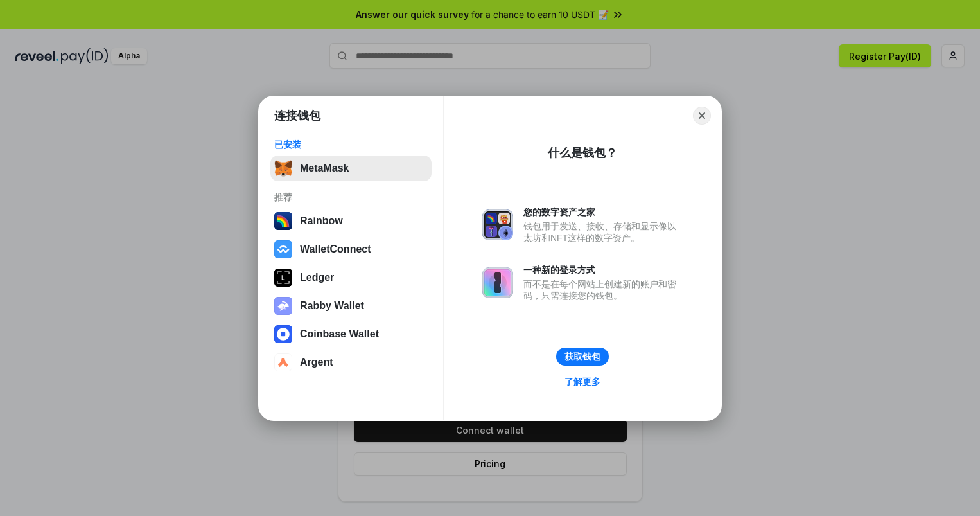 The width and height of the screenshot is (980, 516). Describe the element at coordinates (283, 278) in the screenshot. I see `img: svg+xml,%3Csvg%20xmlns%3D%22http%3A%2F%2Fwww.w3.org%2F2000%2Fsvg%22%20width%3D%2228%22%20height%3...` at that location.